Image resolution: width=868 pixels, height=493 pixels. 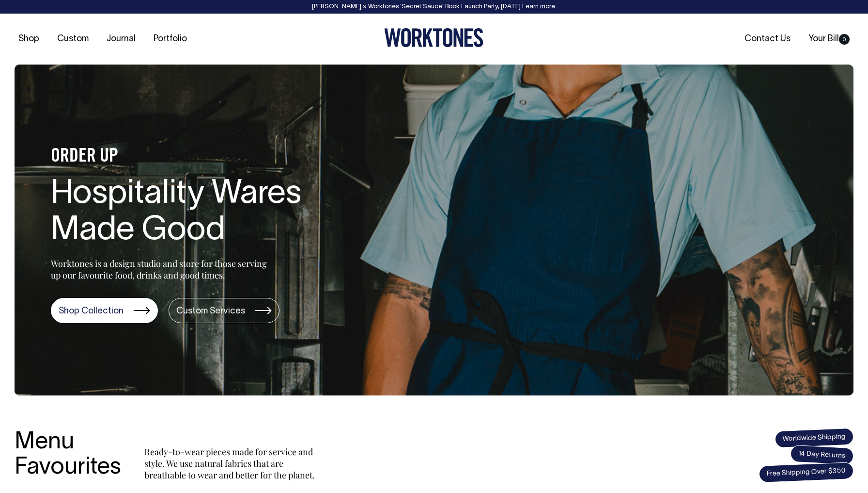 I want to click on a: Custom, so click(x=73, y=39).